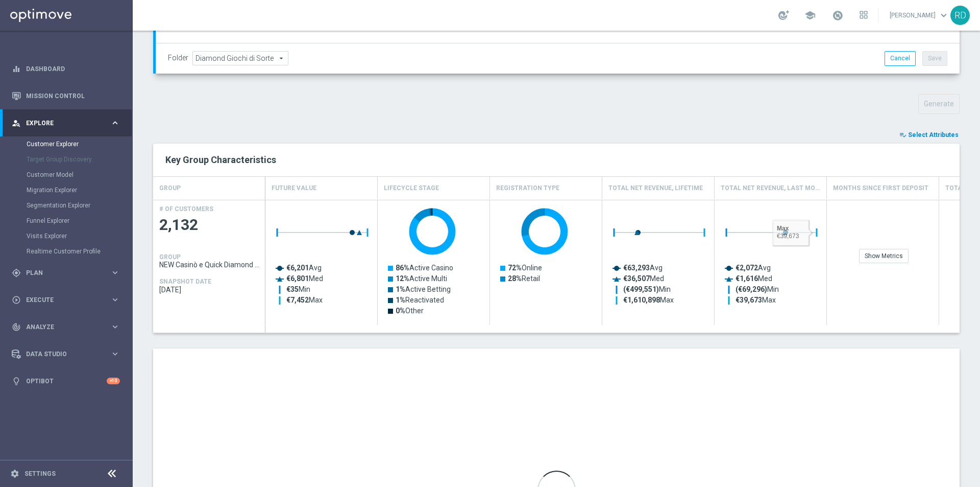 This screenshot has width=980, height=487. Describe the element at coordinates (515, 267) in the screenshot. I see `tspan: 72%` at that location.